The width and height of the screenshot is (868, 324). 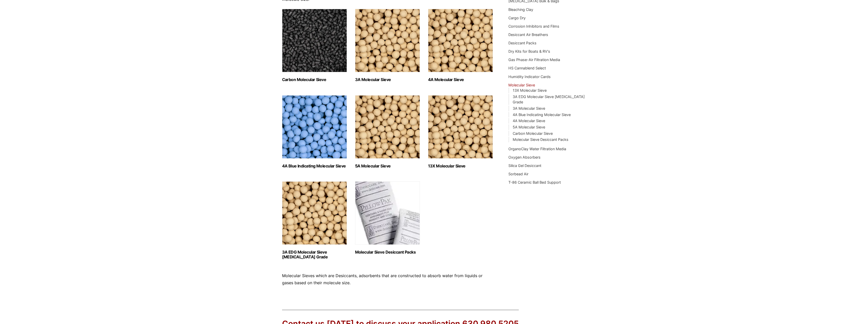 What do you see at coordinates (530, 51) in the screenshot?
I see `a: Dry Kits for Boats & RV's` at bounding box center [530, 51].